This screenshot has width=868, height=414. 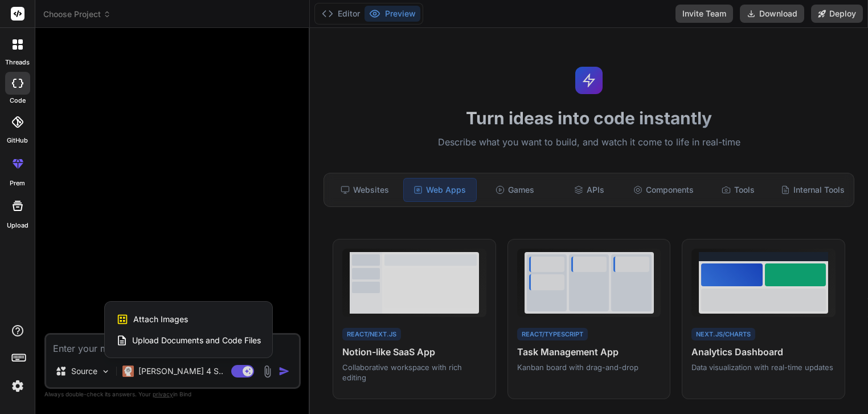 I want to click on img: settings, so click(x=18, y=386).